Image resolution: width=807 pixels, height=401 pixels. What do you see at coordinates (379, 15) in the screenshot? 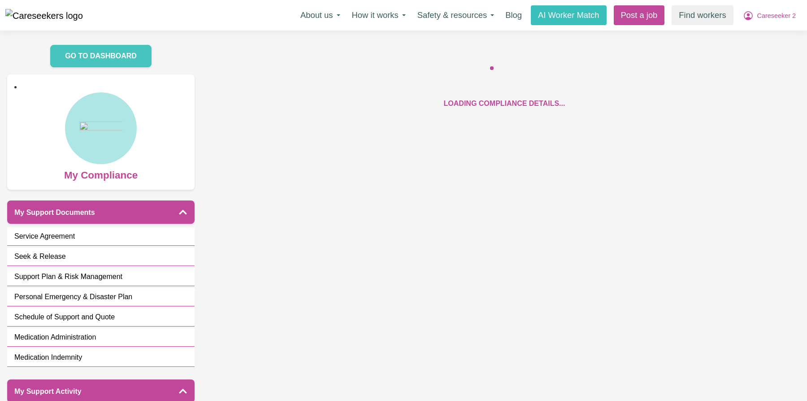
I see `button: How it works` at bounding box center [379, 15].